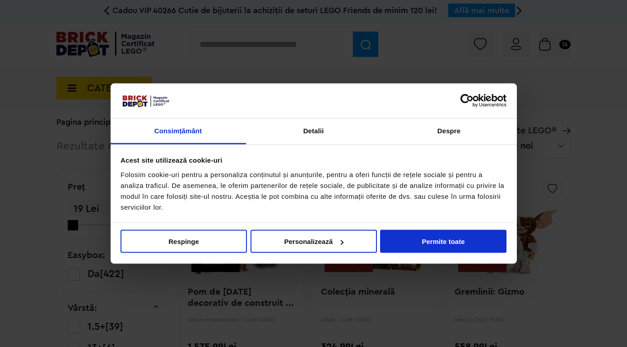  Describe the element at coordinates (145, 101) in the screenshot. I see `img: siglă` at that location.